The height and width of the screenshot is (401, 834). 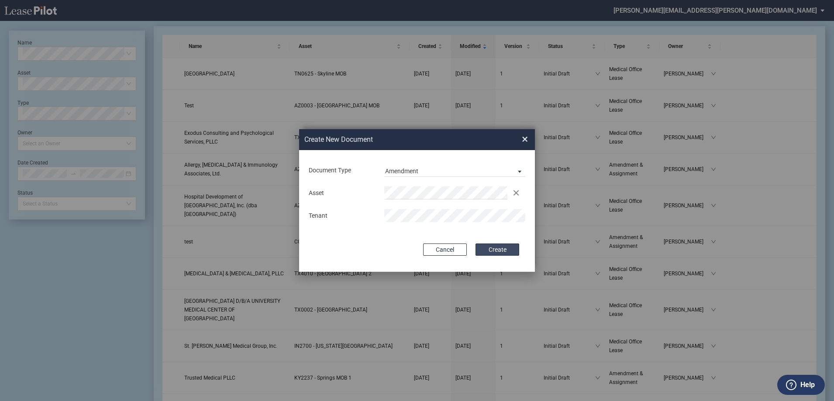 I want to click on md-dialog: Create New ..., so click(x=417, y=201).